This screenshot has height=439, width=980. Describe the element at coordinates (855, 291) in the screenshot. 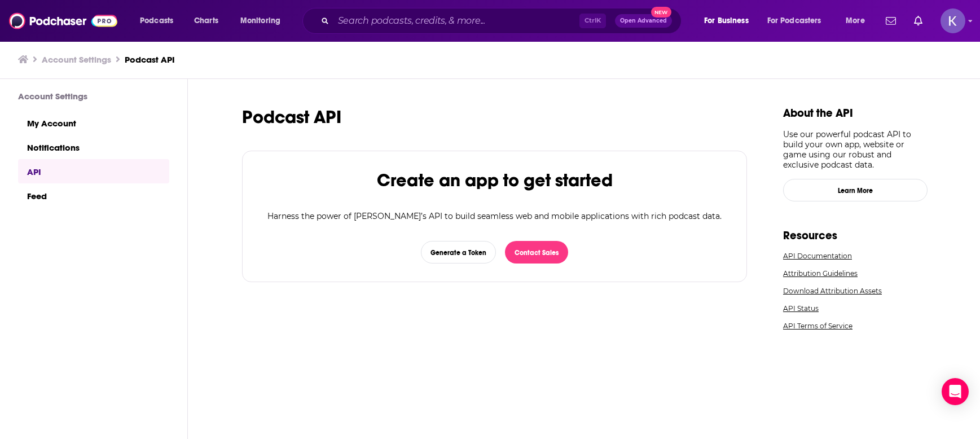

I see `a: Download Attribution Assets` at that location.